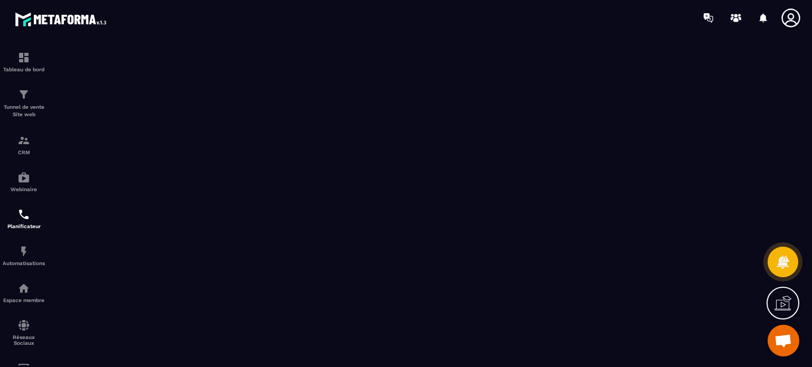  I want to click on a: automationsautomationsAutomatisations, so click(24, 256).